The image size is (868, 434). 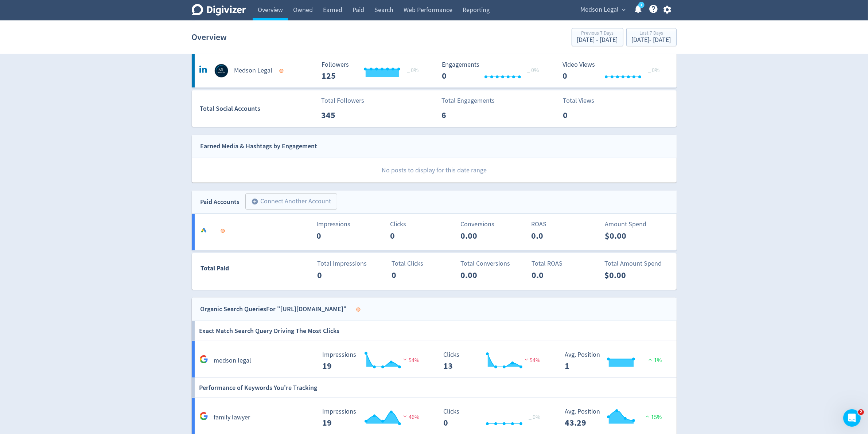 What do you see at coordinates (493, 264) in the screenshot?
I see `p: Total Conversions` at bounding box center [493, 264].